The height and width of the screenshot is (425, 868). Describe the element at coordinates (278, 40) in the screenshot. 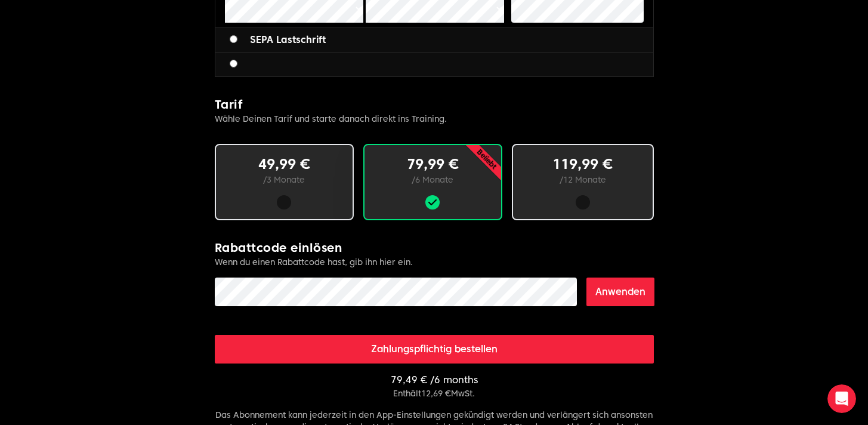

I see `label: SEPA Lastschrift` at that location.